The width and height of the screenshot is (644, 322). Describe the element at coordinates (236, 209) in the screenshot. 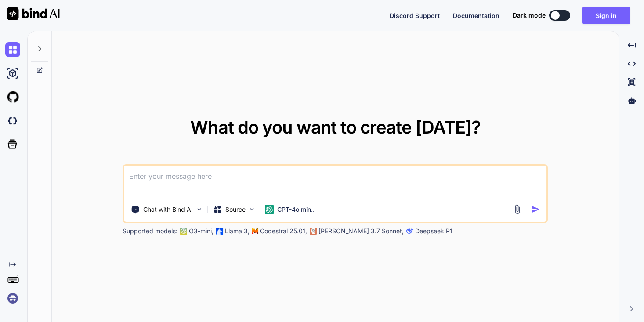

I see `p: Source` at that location.